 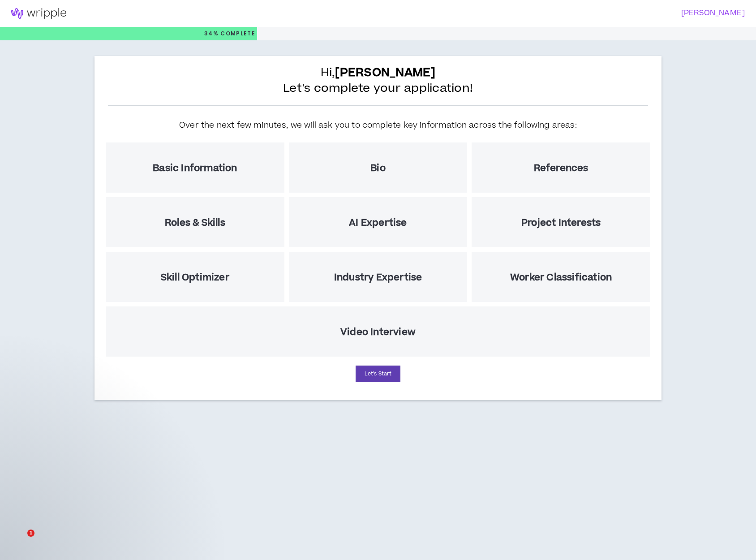 I want to click on span: Let's complete your application!, so click(x=378, y=88).